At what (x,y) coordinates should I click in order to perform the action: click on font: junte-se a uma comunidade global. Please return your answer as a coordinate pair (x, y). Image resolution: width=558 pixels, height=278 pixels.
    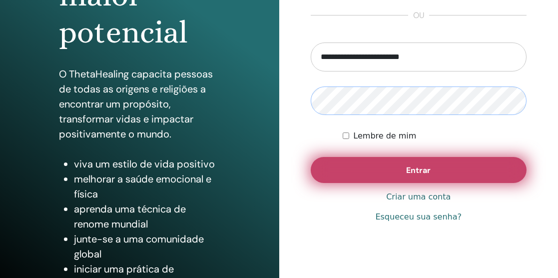
    Looking at the image, I should click on (139, 246).